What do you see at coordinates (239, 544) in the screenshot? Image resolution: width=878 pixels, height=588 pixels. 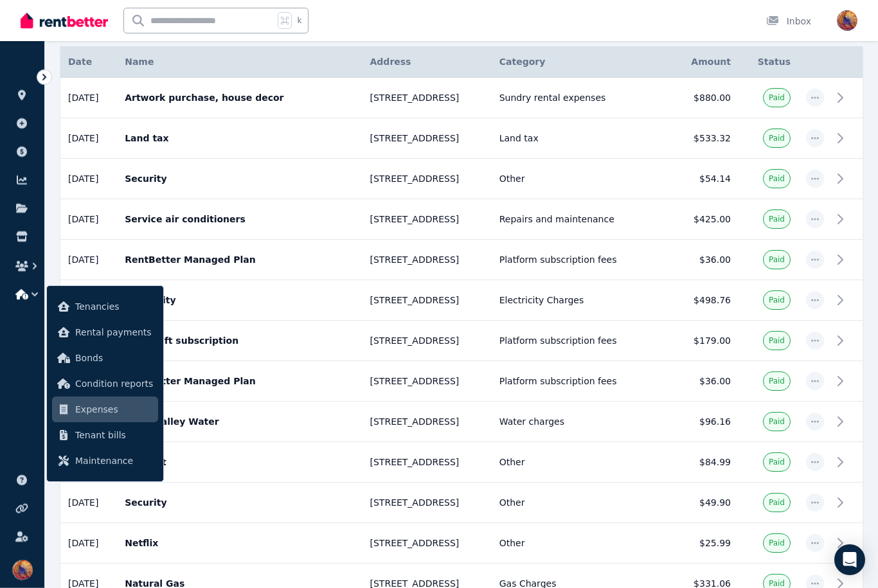 I see `p: Netflix` at bounding box center [239, 544].